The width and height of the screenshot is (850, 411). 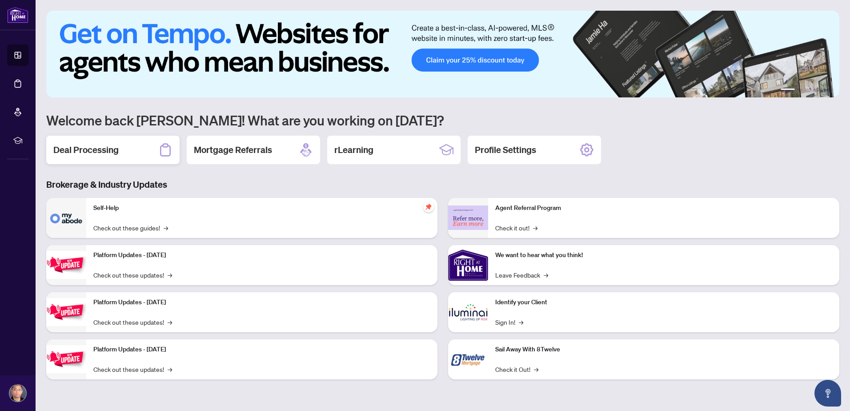 I want to click on h2: Profile Settings, so click(x=506, y=150).